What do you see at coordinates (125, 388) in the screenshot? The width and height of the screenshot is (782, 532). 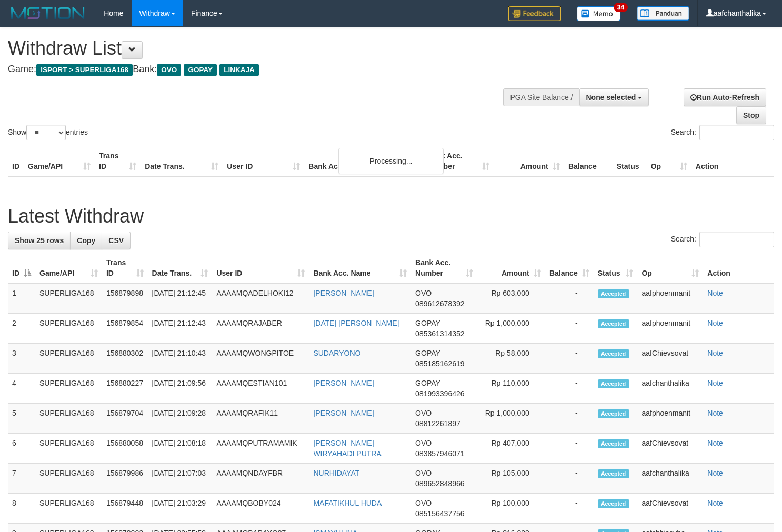 I see `td: 156880227` at bounding box center [125, 388].